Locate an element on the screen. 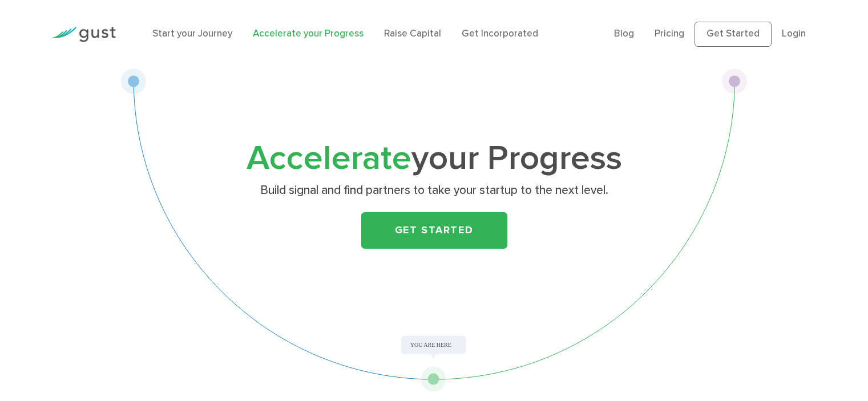  a: Start your Journey is located at coordinates (193, 34).